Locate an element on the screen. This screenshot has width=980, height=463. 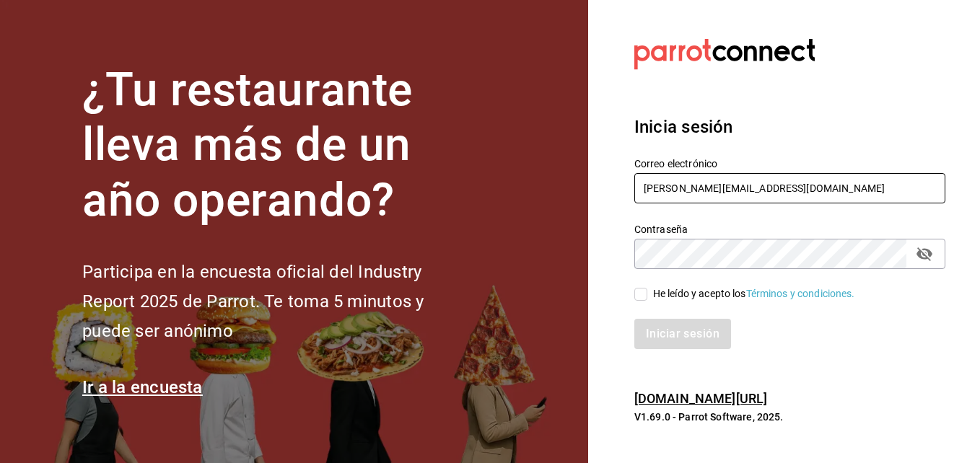
label: Contraseña is located at coordinates (789, 228).